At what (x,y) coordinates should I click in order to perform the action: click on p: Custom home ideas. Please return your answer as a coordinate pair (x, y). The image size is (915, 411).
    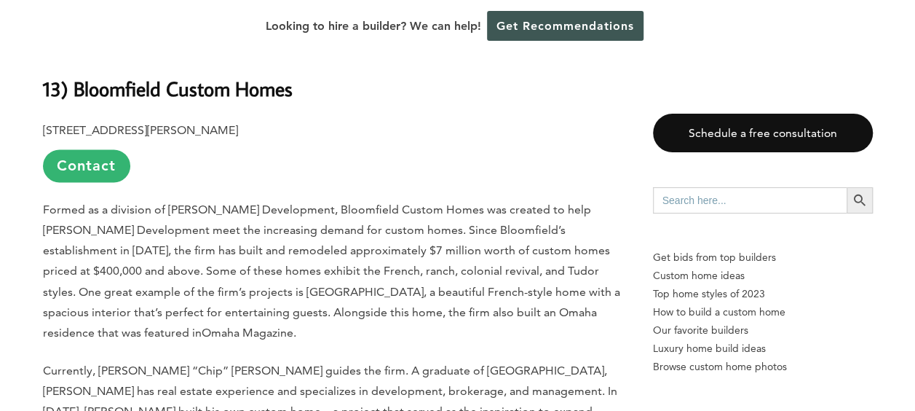
    Looking at the image, I should click on (763, 275).